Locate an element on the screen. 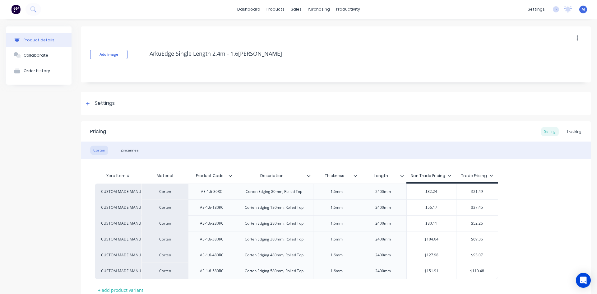  a: dashboard is located at coordinates (249, 9).